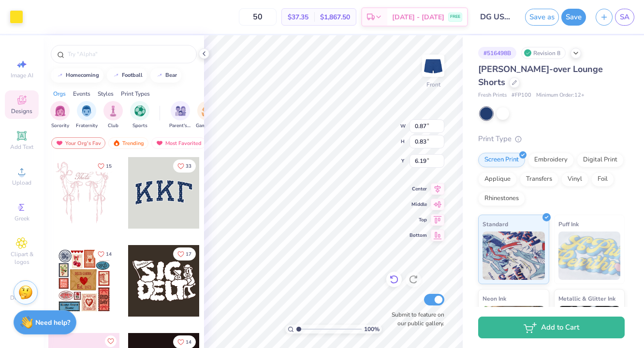 The height and width of the screenshot is (348, 644). What do you see at coordinates (78, 143) in the screenshot?
I see `div: Your Org's Fav` at bounding box center [78, 143].